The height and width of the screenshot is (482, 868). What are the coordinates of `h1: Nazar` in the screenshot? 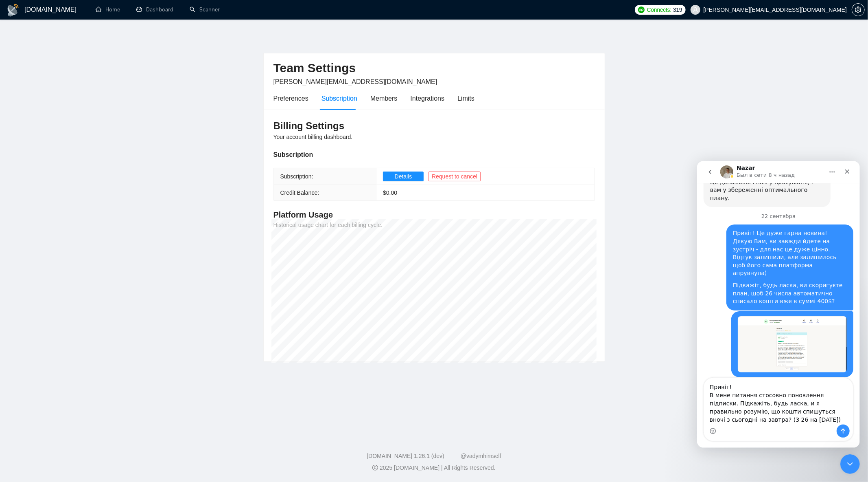 It's located at (49, 7).